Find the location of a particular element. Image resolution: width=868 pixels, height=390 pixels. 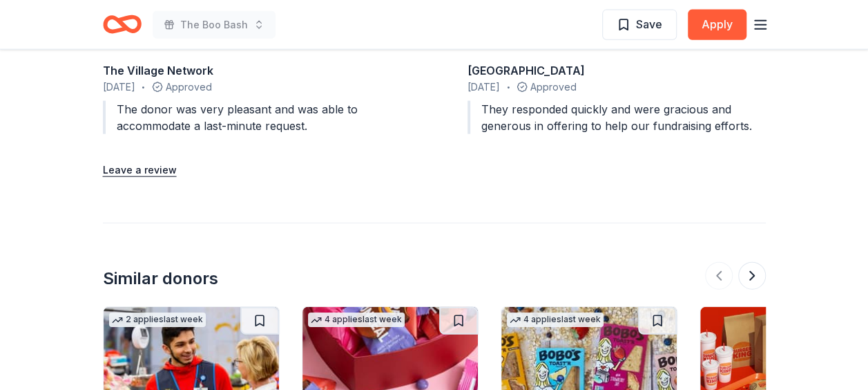

div: They responded quickly and were gracious and generous in offering to help our fundraising efforts. is located at coordinates (617, 118).